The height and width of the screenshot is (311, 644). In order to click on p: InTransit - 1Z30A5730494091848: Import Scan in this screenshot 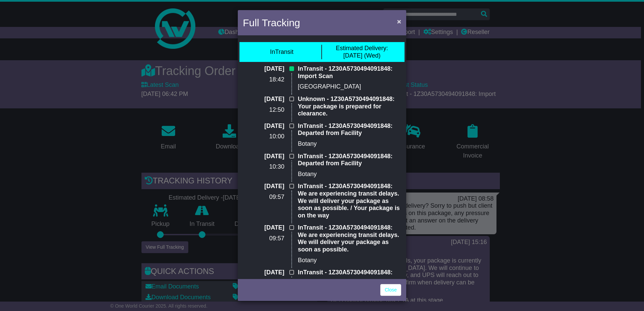, I will do `click(349, 73)`.